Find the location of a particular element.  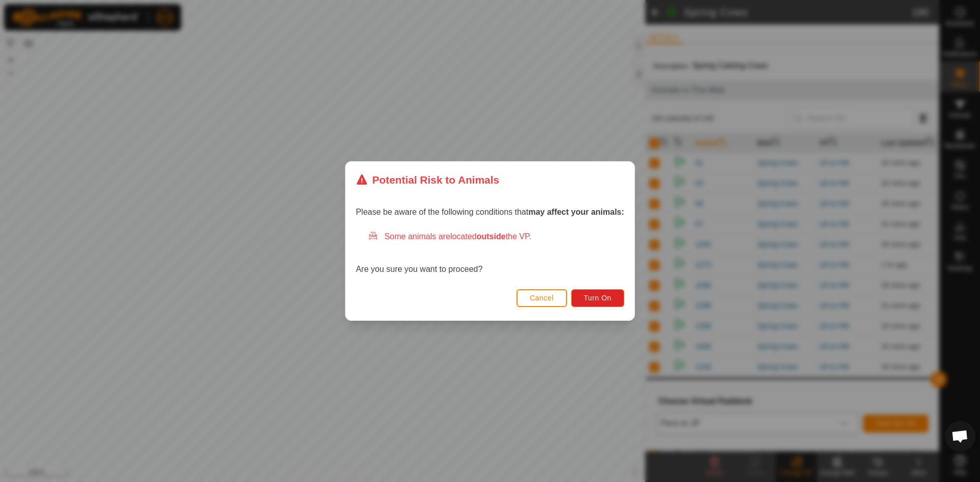

button: Turn On is located at coordinates (598, 298).